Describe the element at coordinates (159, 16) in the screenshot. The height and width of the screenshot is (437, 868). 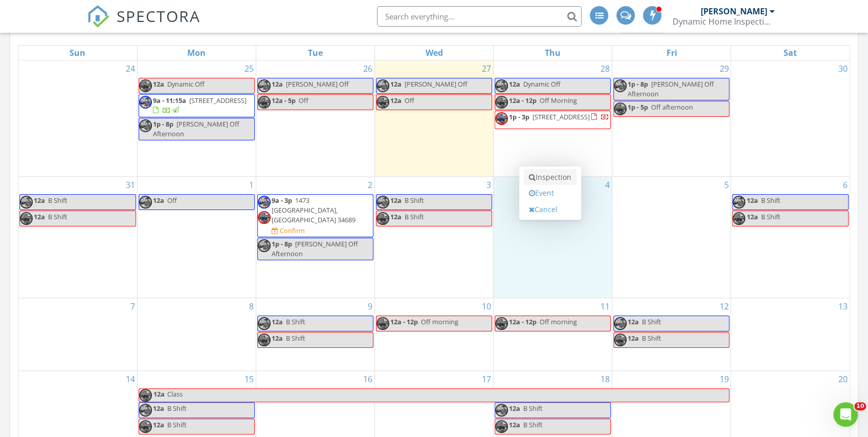
I see `span: SPECTORA` at that location.